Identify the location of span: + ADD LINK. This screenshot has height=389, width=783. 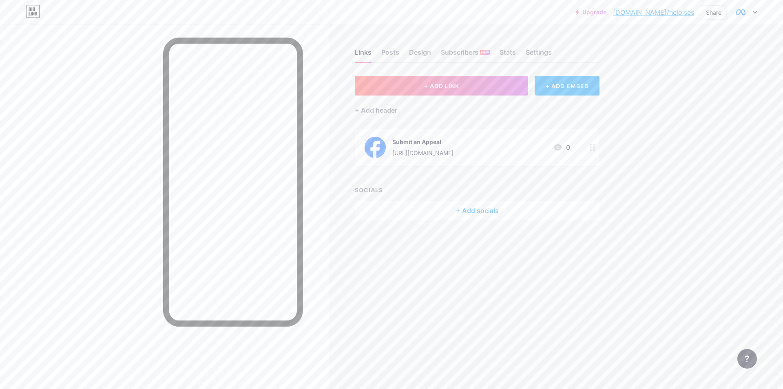
(442, 86).